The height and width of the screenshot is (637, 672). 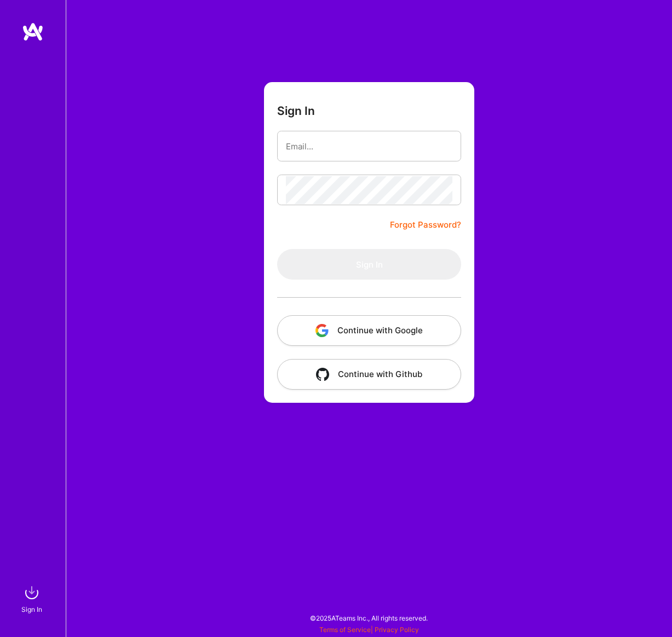 What do you see at coordinates (33, 599) in the screenshot?
I see `a: sign inSign In` at bounding box center [33, 599].